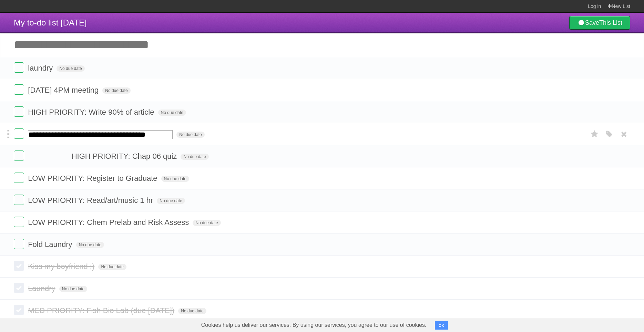  What do you see at coordinates (92, 112) in the screenshot?
I see `span: HIGH PRIORITY: Write 90% of article` at bounding box center [92, 112].